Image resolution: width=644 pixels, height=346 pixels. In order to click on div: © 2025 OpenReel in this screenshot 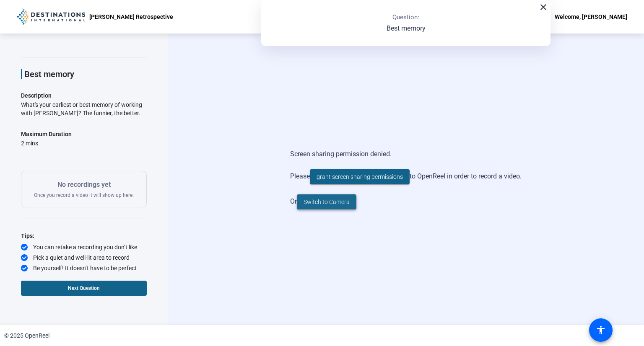, I will do `click(27, 336)`.